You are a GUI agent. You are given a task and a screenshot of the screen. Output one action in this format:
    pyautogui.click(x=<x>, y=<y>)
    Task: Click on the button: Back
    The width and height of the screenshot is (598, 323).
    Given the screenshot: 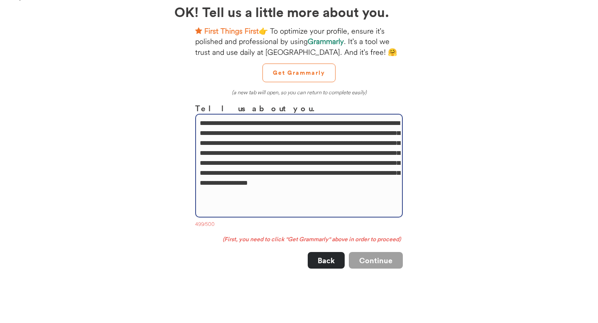 What is the action you would take?
    pyautogui.click(x=326, y=260)
    